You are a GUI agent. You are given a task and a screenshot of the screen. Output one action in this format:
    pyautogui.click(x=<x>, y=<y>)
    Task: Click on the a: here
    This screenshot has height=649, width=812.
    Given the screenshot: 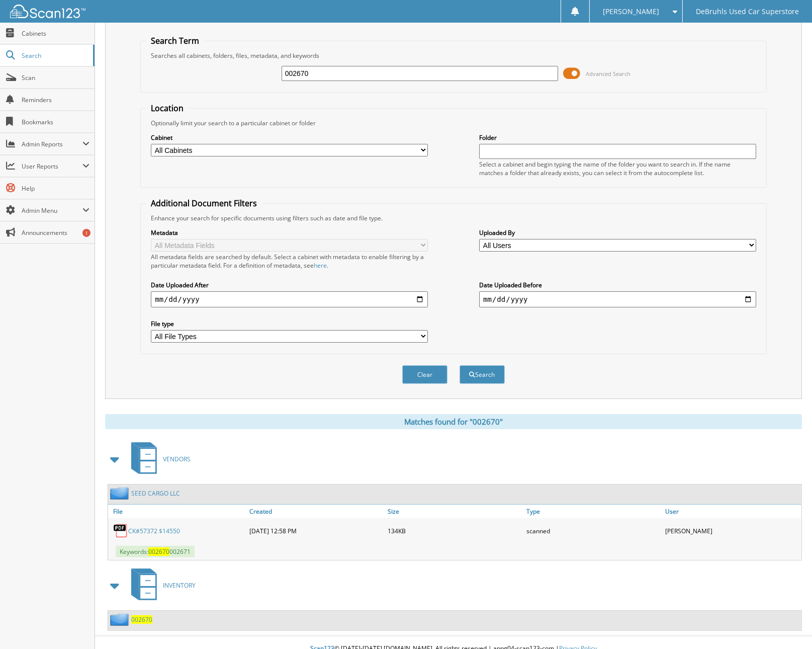 What is the action you would take?
    pyautogui.click(x=320, y=265)
    